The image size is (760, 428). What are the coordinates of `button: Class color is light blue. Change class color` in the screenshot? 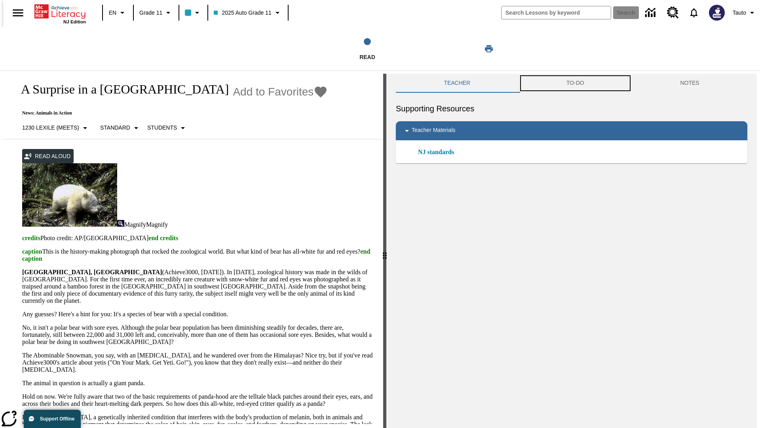 It's located at (193, 13).